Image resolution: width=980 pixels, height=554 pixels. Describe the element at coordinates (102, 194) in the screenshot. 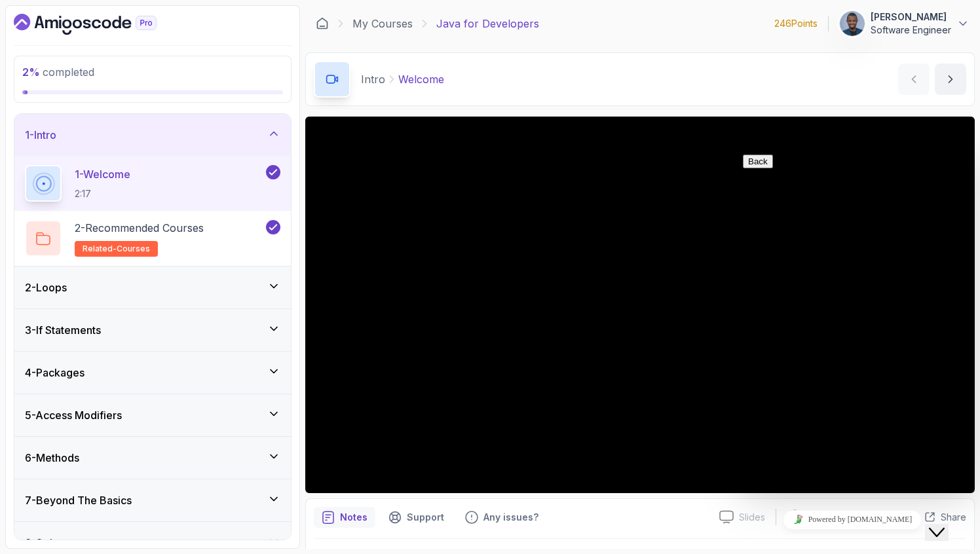

I see `p: 2:17` at that location.